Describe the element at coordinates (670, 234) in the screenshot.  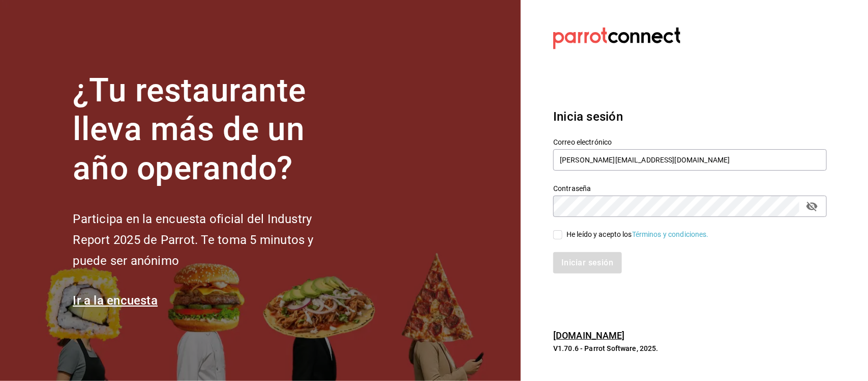
I see `a: Términos y condiciones.` at that location.